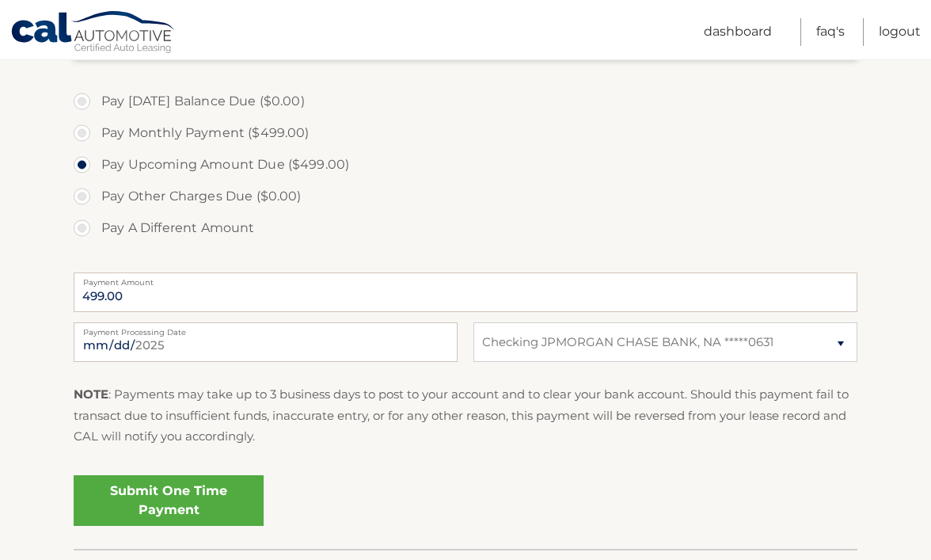 Image resolution: width=931 pixels, height=560 pixels. Describe the element at coordinates (466, 228) in the screenshot. I see `label: Pay A Different Amount` at that location.